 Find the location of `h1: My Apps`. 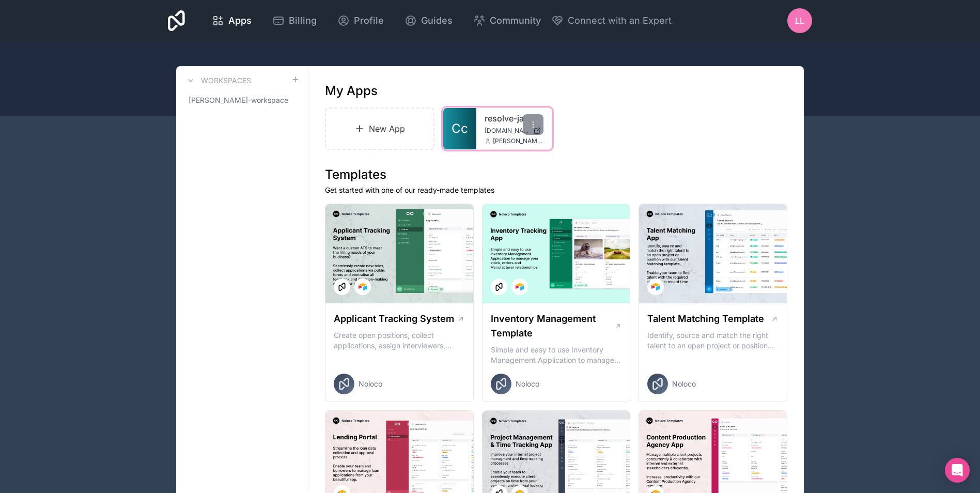

h1: My Apps is located at coordinates (352, 91).